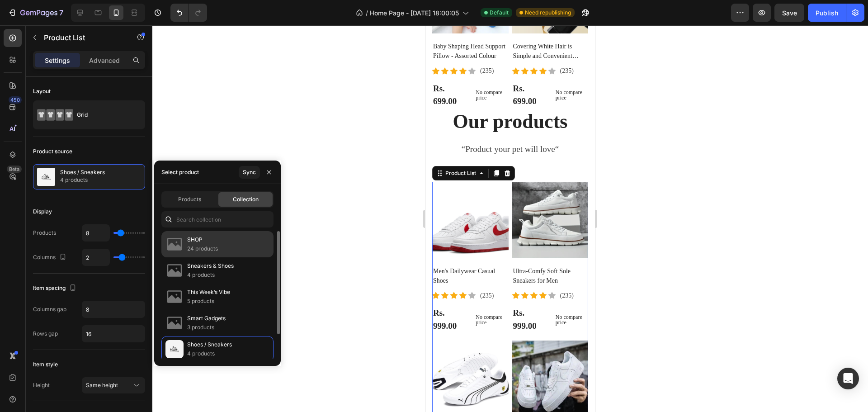 The height and width of the screenshot is (412, 868). What do you see at coordinates (203, 249) in the screenshot?
I see `p: 24 products` at bounding box center [203, 249].